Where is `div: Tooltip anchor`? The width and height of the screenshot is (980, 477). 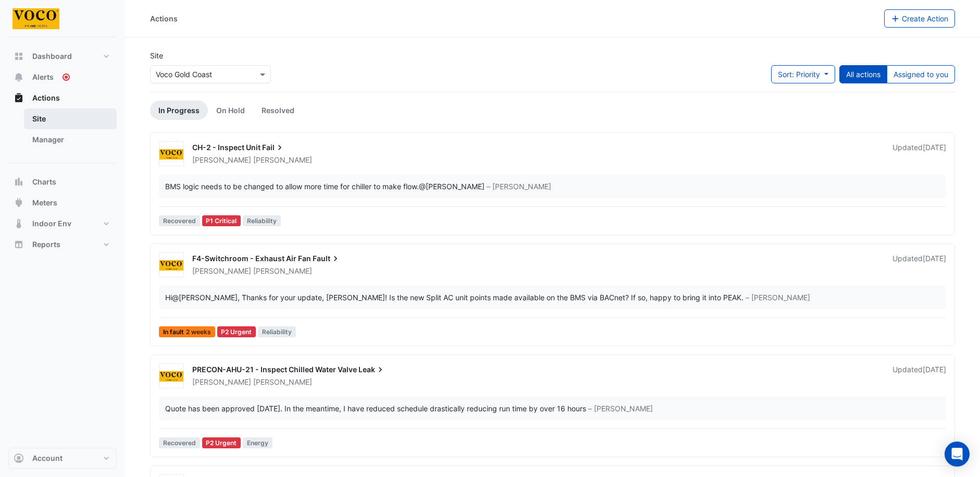
div: Tooltip anchor is located at coordinates (67, 77).